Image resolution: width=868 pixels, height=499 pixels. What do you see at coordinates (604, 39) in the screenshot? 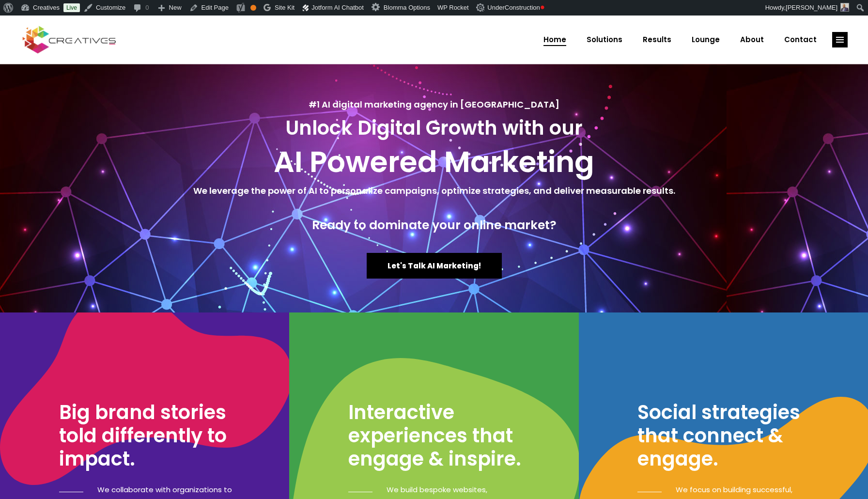
I see `a: Solutions` at bounding box center [604, 39].